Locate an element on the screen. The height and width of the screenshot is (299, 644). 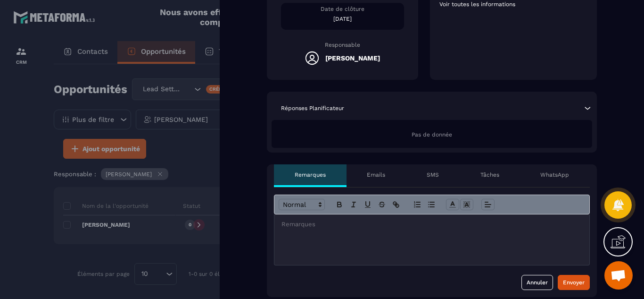
div: Ouvrir le chat is located at coordinates (619, 275).